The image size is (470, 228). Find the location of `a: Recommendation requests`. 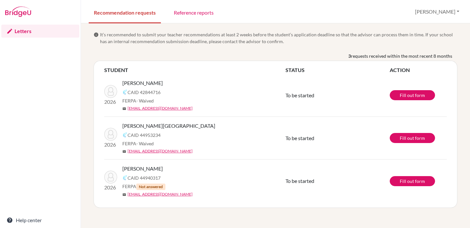

a: Recommendation requests is located at coordinates (125, 12).